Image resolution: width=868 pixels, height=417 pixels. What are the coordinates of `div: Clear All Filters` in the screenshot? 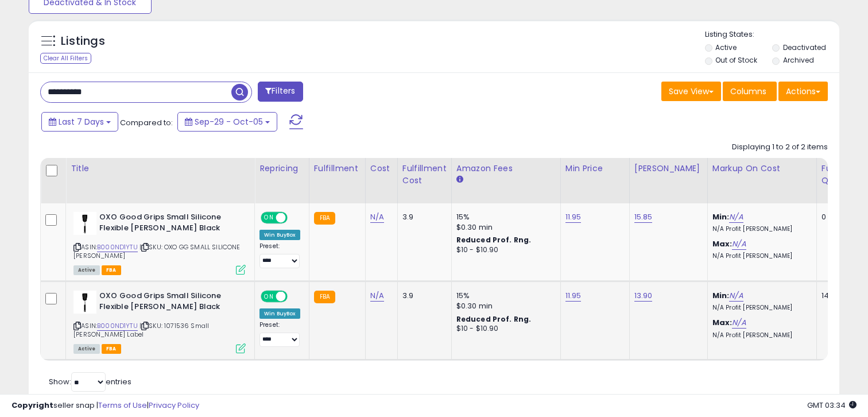 It's located at (66, 58).